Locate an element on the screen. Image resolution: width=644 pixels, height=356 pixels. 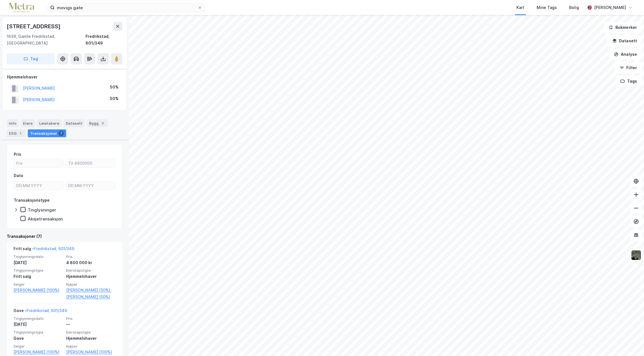
div: Transaksjonstype is located at coordinates (31, 201).